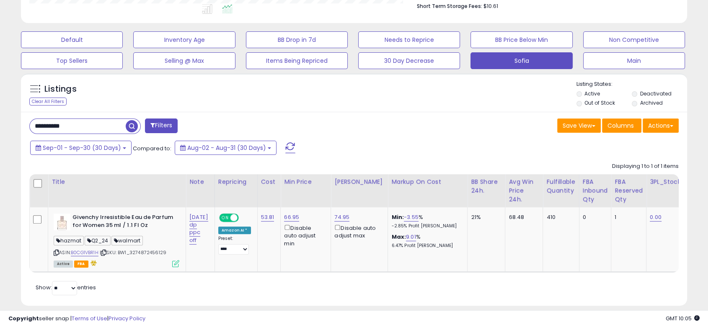  Describe the element at coordinates (93, 263) in the screenshot. I see `i: hazardous material` at that location.